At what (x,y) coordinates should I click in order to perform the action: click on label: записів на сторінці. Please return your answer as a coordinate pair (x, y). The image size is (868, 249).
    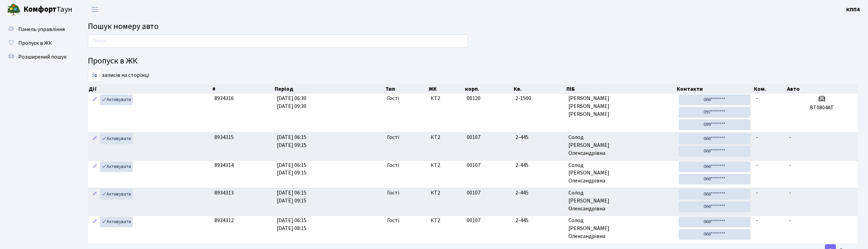
    Looking at the image, I should click on (118, 76).